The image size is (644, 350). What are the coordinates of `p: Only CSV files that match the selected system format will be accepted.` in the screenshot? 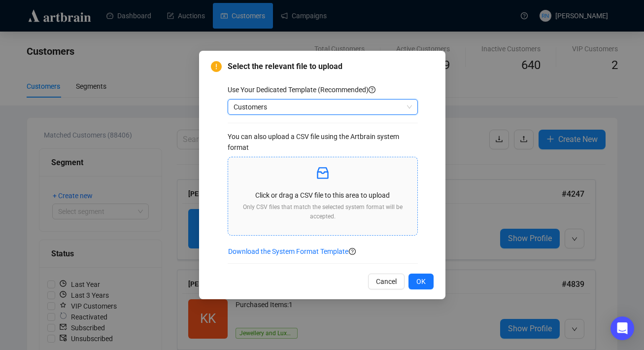 It's located at (323, 212).